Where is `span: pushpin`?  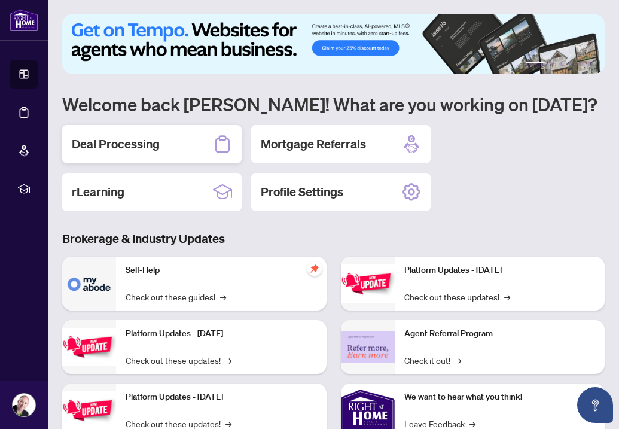 span: pushpin is located at coordinates (315, 269).